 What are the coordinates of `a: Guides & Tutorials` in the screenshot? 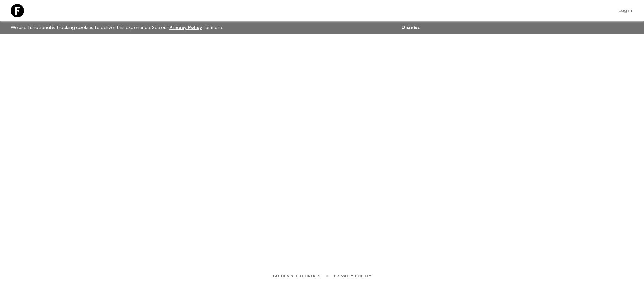 It's located at (297, 276).